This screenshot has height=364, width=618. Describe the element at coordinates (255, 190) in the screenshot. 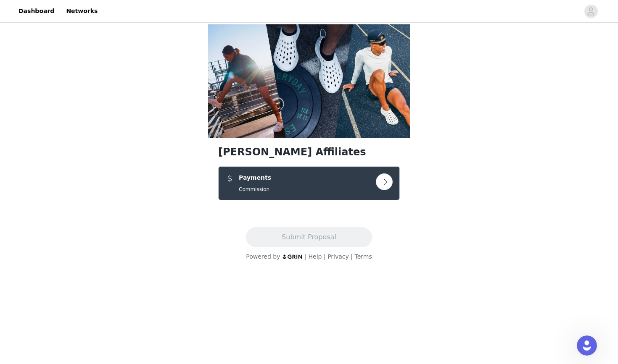

I see `h5: Commission` at that location.